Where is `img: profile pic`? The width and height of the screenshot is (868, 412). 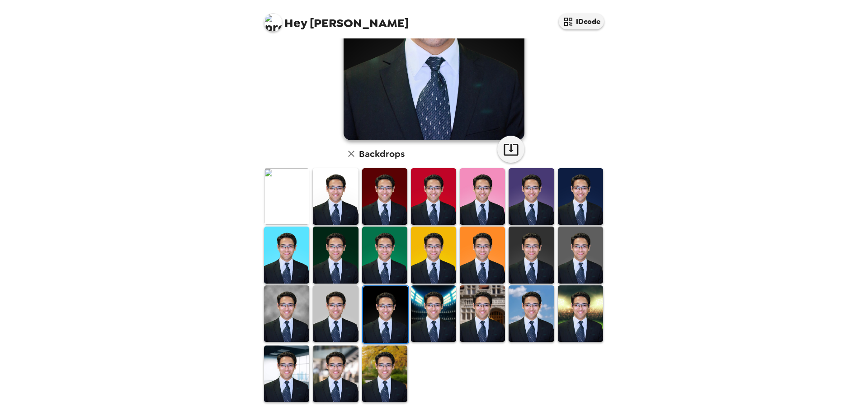 img: profile pic is located at coordinates (273, 23).